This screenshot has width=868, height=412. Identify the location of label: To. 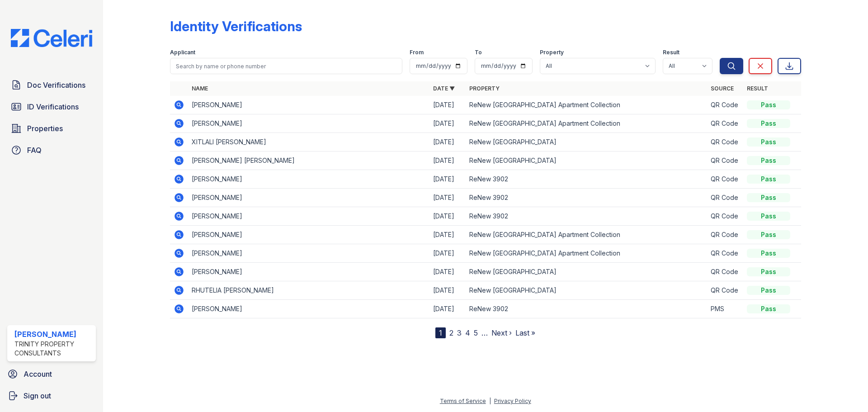
(478, 52).